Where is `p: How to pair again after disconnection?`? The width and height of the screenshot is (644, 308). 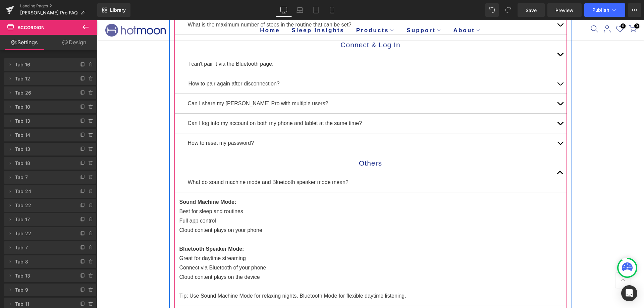 p: How to pair again after disconnection? is located at coordinates (274, 64).